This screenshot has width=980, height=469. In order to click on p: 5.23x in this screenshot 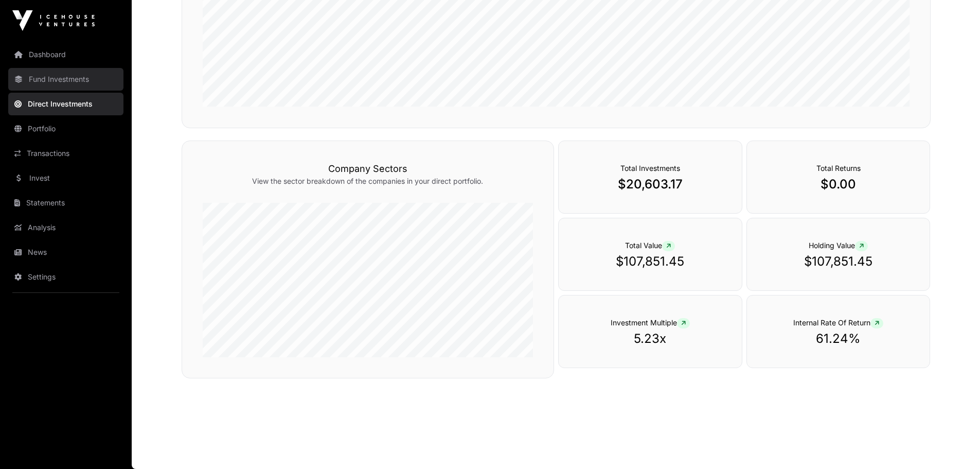, I will do `click(650, 339)`.